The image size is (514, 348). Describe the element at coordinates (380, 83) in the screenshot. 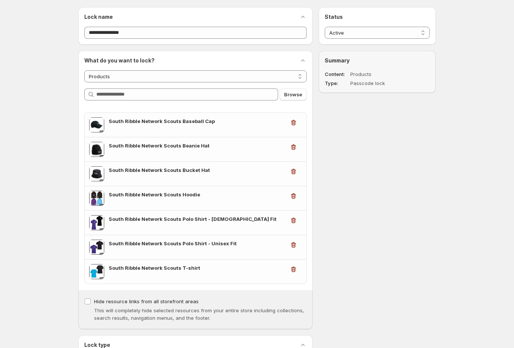

I see `dd: Passcode lock` at that location.